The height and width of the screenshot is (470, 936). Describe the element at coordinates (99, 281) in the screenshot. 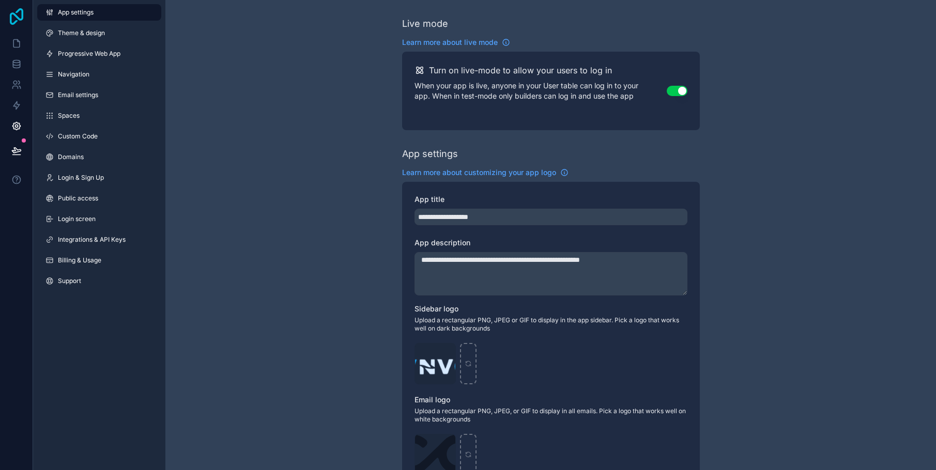

I see `a: Support` at that location.